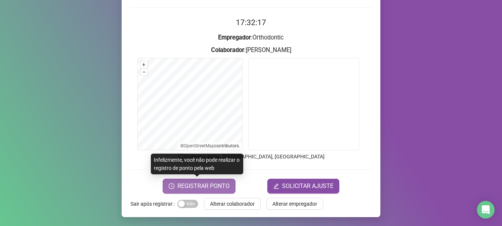  I want to click on span: info-circle, so click(181, 156).